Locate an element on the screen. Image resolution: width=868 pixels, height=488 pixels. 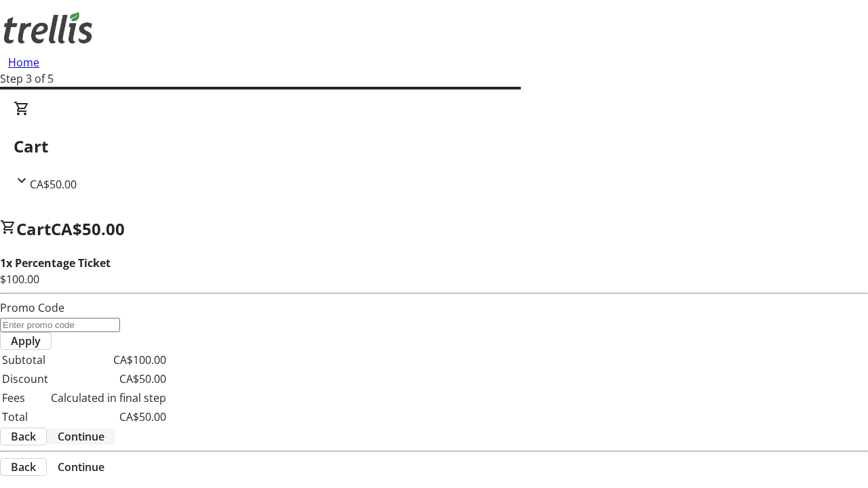
td: Calculated in final step is located at coordinates (109, 398).